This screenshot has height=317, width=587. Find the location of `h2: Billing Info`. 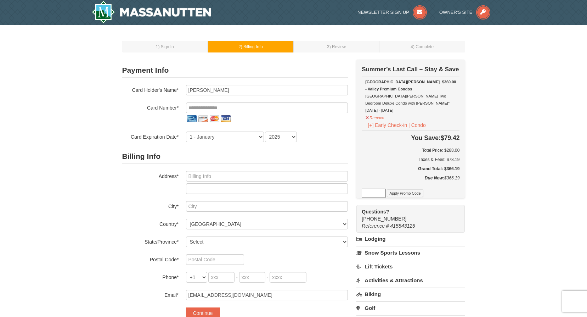

h2: Billing Info is located at coordinates (235, 156).